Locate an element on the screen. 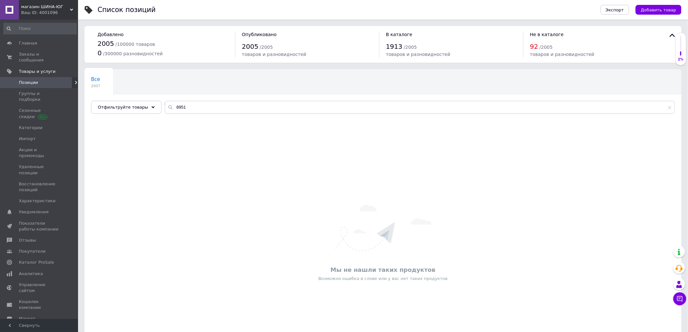 The image size is (688, 332). span: Товары и услуги is located at coordinates (37, 72).